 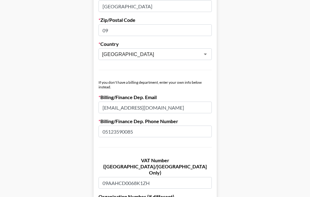 What do you see at coordinates (155, 20) in the screenshot?
I see `label: Zip/Postal Code` at bounding box center [155, 20].